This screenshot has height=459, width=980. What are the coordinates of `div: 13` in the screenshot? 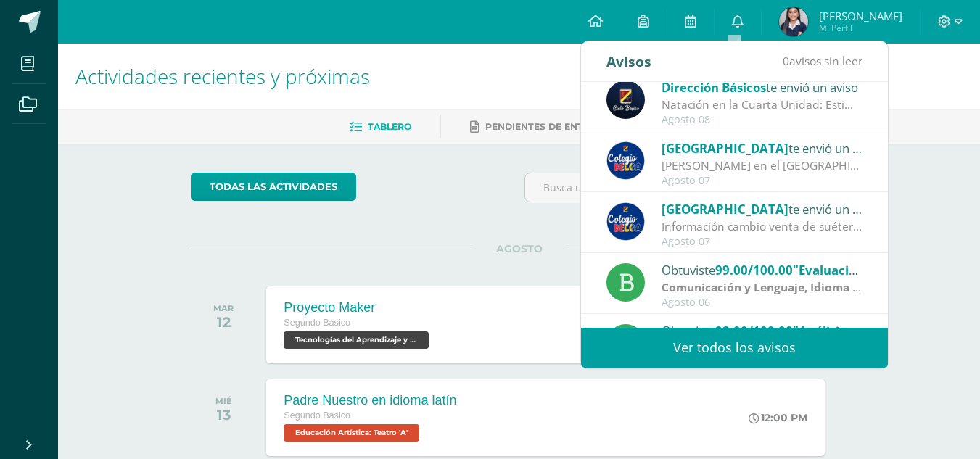 It's located at (224, 415).